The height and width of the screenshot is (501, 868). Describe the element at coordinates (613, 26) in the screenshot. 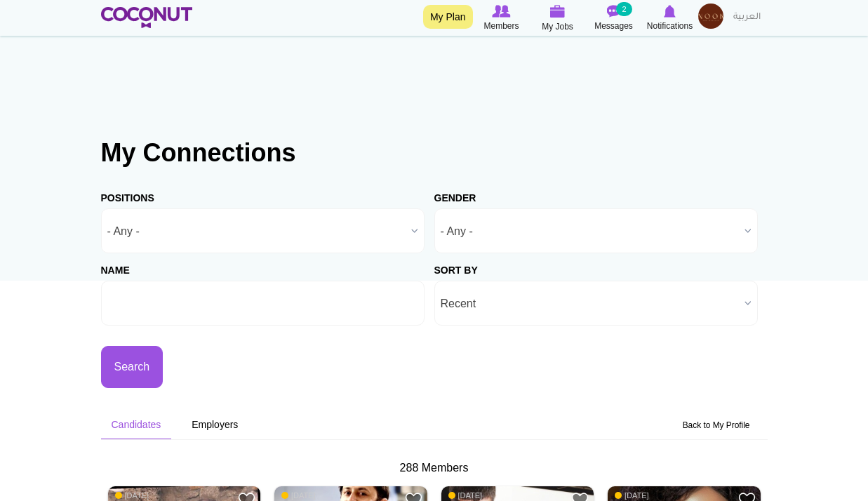

I see `span: Messages` at that location.